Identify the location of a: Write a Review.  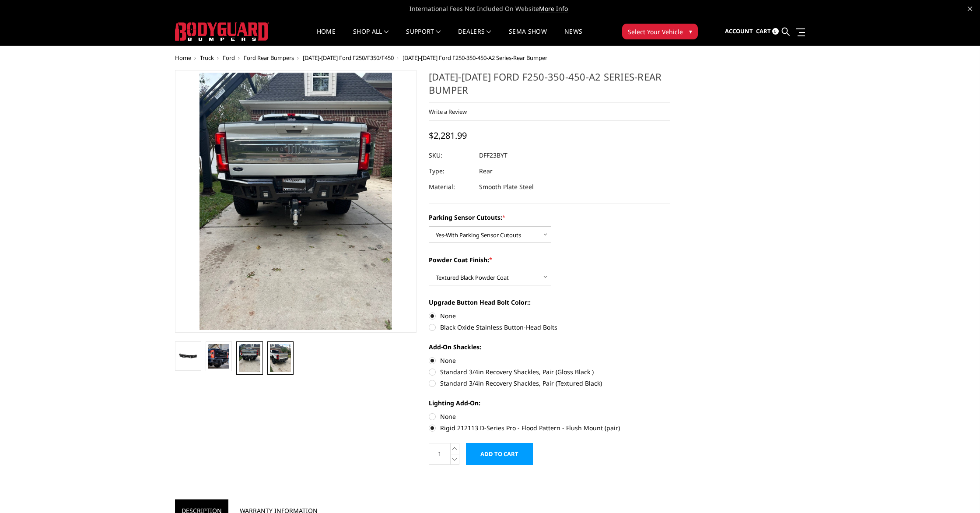
(447, 111).